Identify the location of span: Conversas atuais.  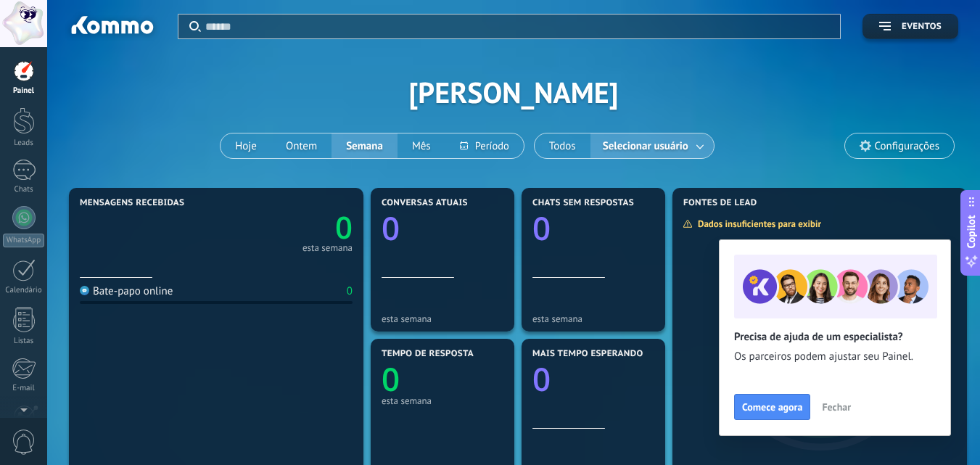
(424, 203).